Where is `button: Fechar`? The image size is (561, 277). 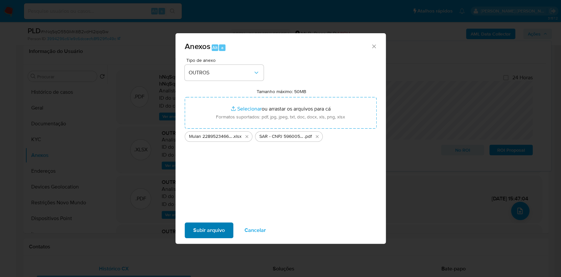
button: Fechar is located at coordinates (374, 46).